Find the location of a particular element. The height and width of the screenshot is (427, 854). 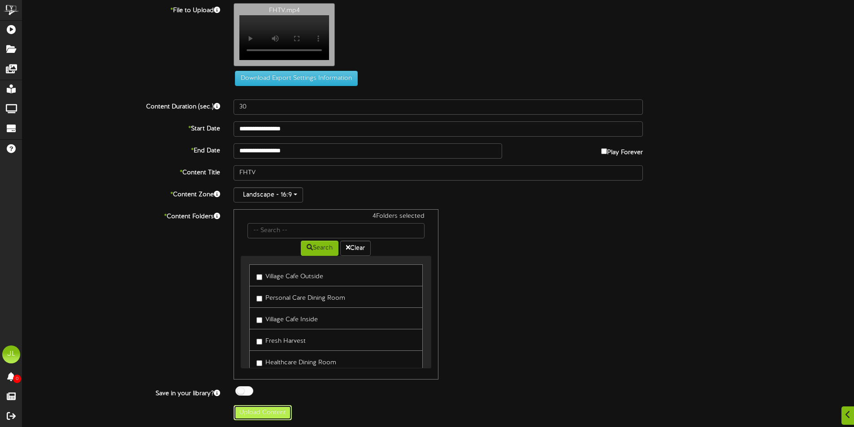

video: Your browser does not support HTML5 video. is located at coordinates (284, 38).